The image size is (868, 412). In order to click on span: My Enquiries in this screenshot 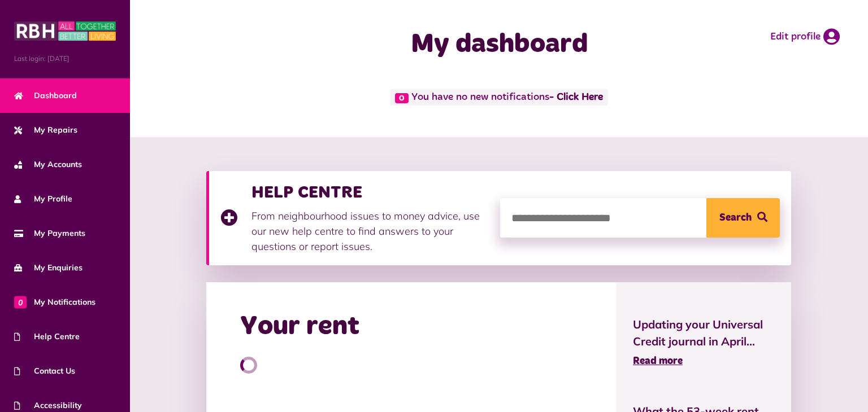, I will do `click(48, 268)`.